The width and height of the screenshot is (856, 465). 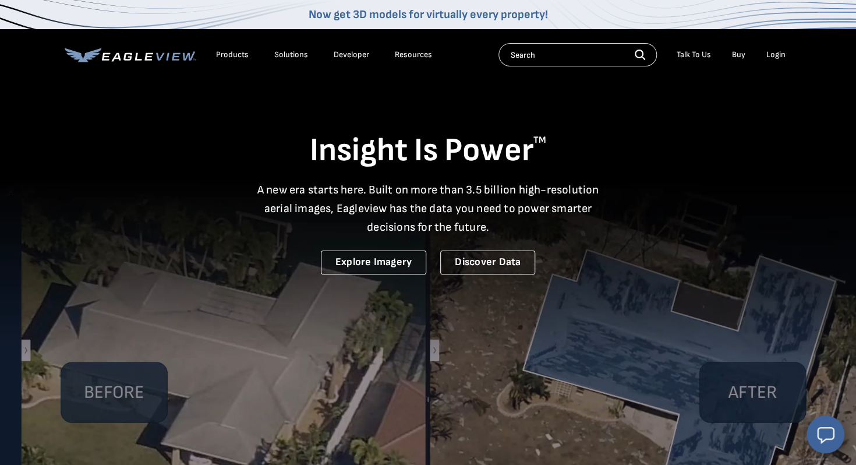 What do you see at coordinates (413, 55) in the screenshot?
I see `div: Resources` at bounding box center [413, 55].